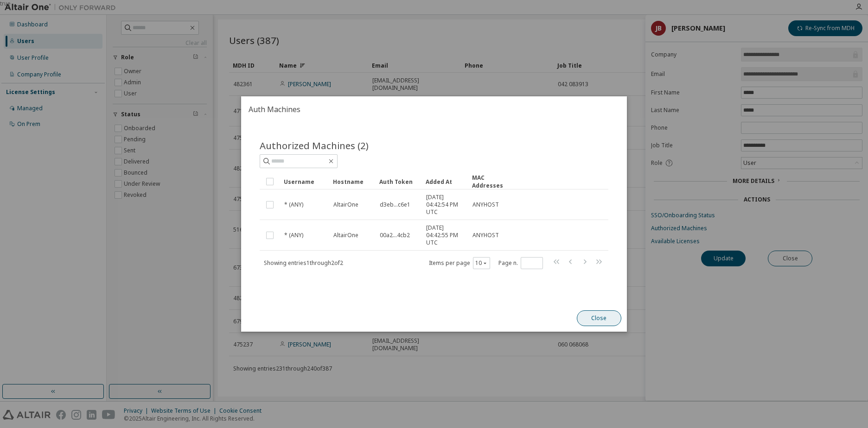  What do you see at coordinates (305, 181) in the screenshot?
I see `div: Username` at bounding box center [305, 181].